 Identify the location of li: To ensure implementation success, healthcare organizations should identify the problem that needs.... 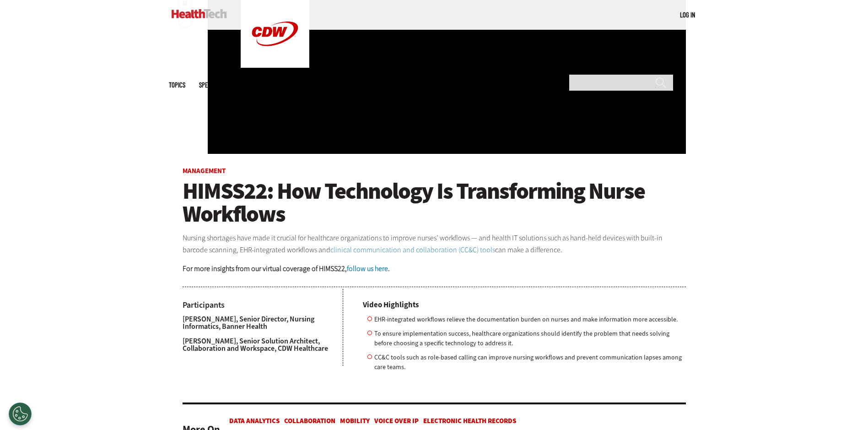
(526, 338).